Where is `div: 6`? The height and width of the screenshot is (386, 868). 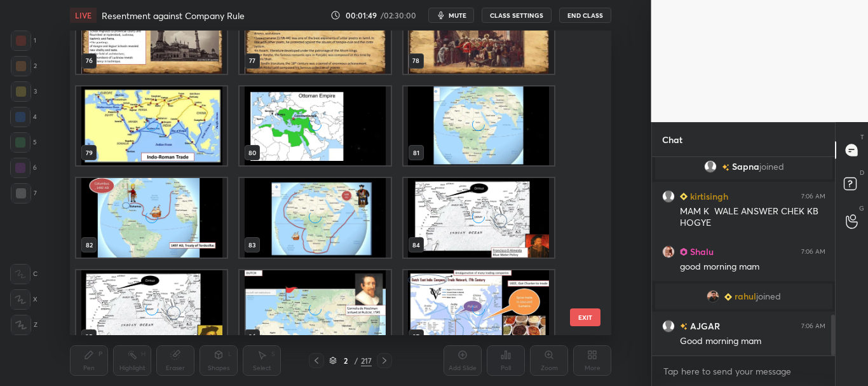
div: 6 is located at coordinates (24, 168).